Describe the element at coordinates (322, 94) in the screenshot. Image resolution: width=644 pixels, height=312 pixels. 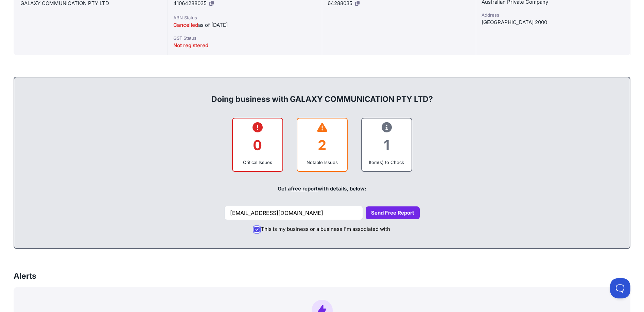
I see `div: Doing business with GALAXY COMMUNICATION PTY LTD?` at that location.